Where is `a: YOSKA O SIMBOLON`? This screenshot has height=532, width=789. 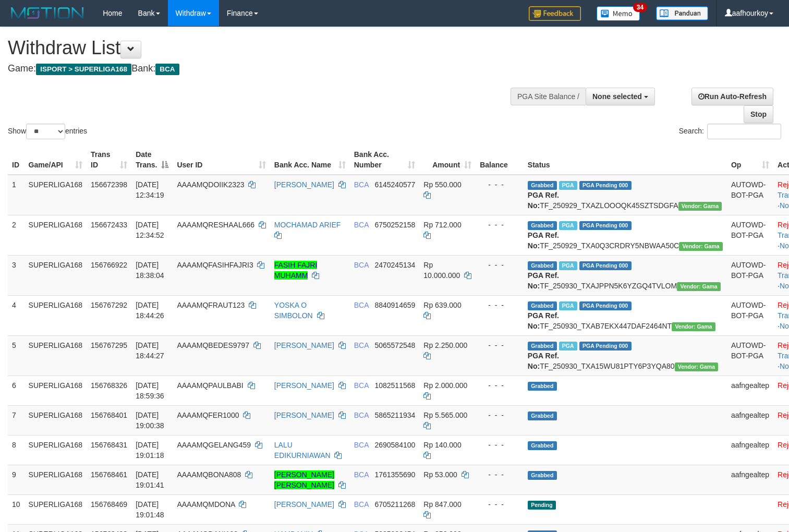
a: YOSKA O SIMBOLON is located at coordinates (294, 311).